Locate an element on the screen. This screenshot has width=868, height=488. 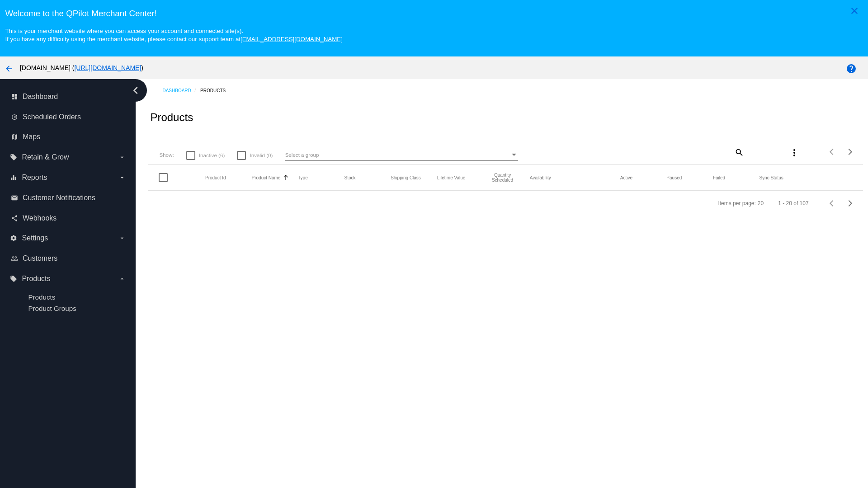
i: equalizer is located at coordinates (14, 177).